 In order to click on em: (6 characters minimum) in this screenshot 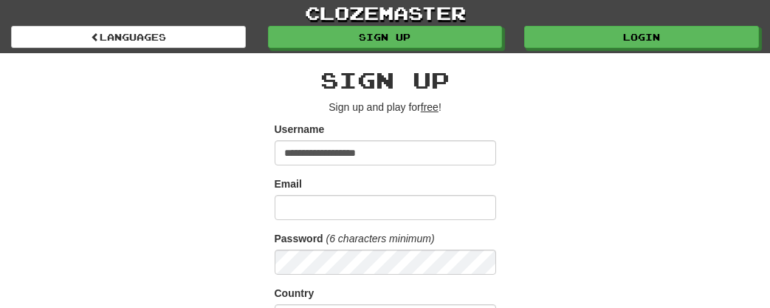, I will do `click(380, 239)`.